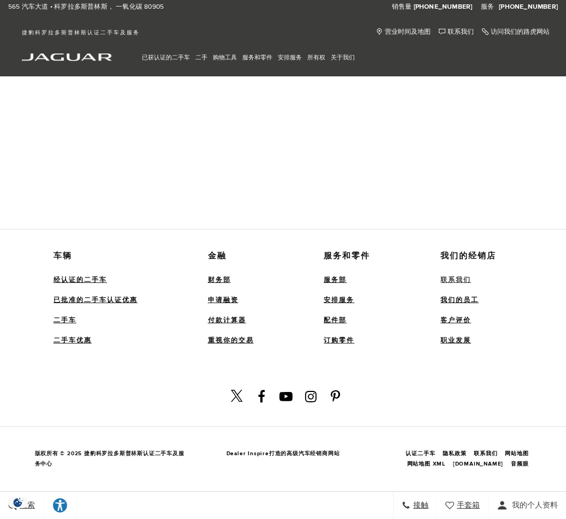  I want to click on font: 接触, so click(421, 505).